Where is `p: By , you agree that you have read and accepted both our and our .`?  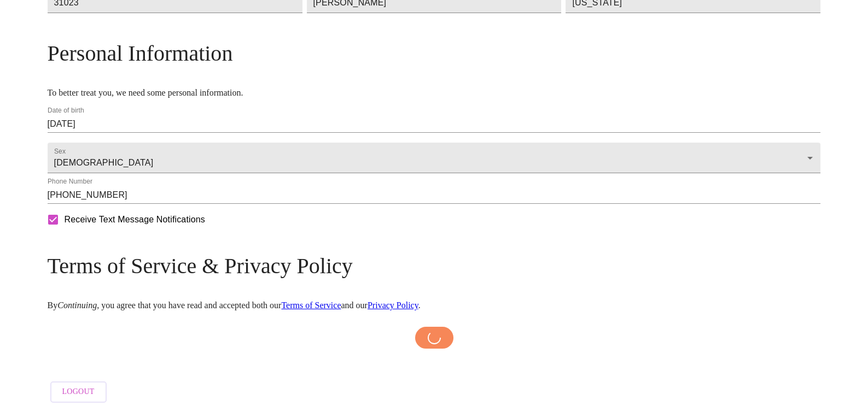 p: By , you agree that you have read and accepted both our and our . is located at coordinates (434, 305).